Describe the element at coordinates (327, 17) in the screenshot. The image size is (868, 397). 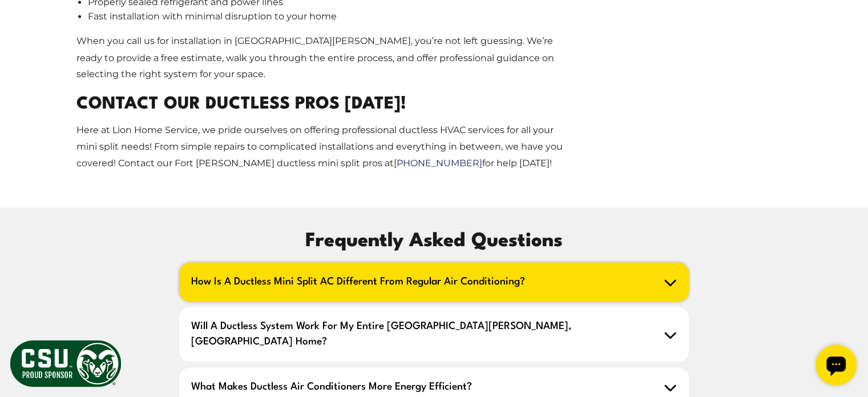
I see `li: Fast installation with minimal disruption to your home` at that location.